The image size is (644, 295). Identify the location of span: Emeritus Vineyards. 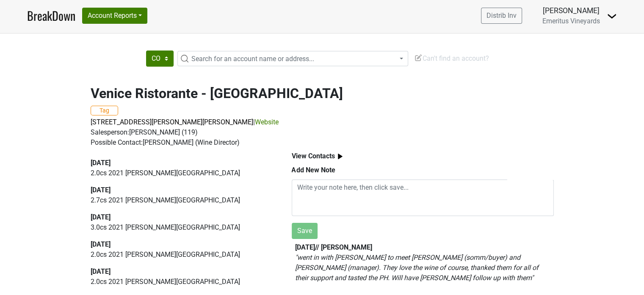
(571, 21).